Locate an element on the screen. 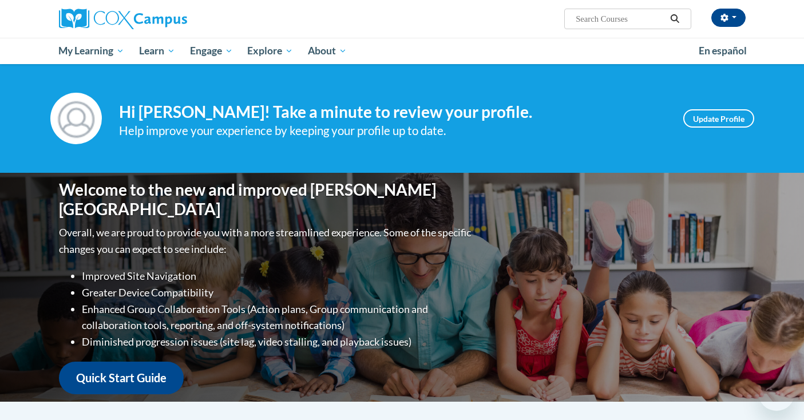  span: Engage is located at coordinates (211, 51).